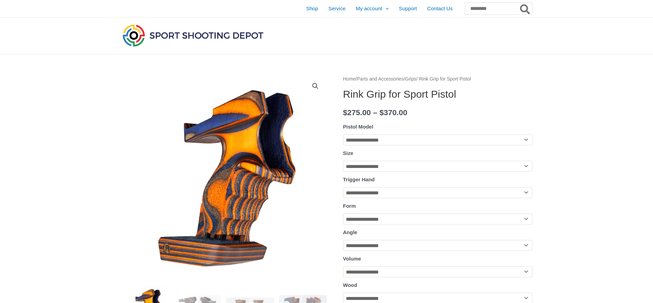 Image resolution: width=653 pixels, height=303 pixels. Describe the element at coordinates (380, 79) in the screenshot. I see `a: Parts and Accessories` at that location.